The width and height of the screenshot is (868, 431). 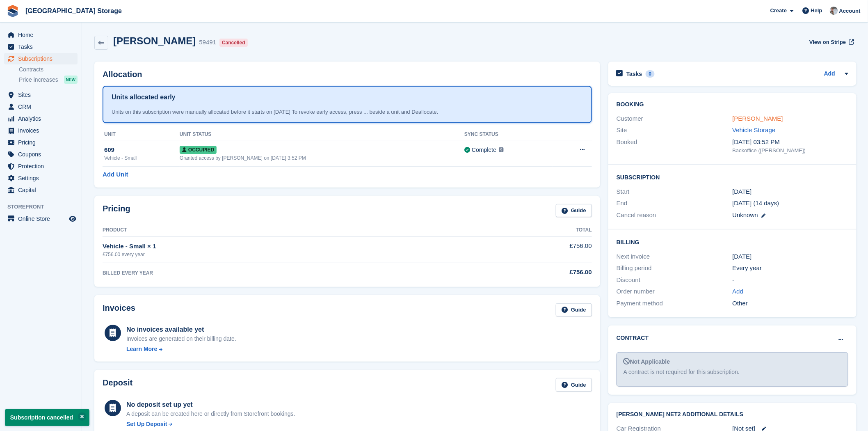 I want to click on div: Invoices are generated on their billing date., so click(x=181, y=339).